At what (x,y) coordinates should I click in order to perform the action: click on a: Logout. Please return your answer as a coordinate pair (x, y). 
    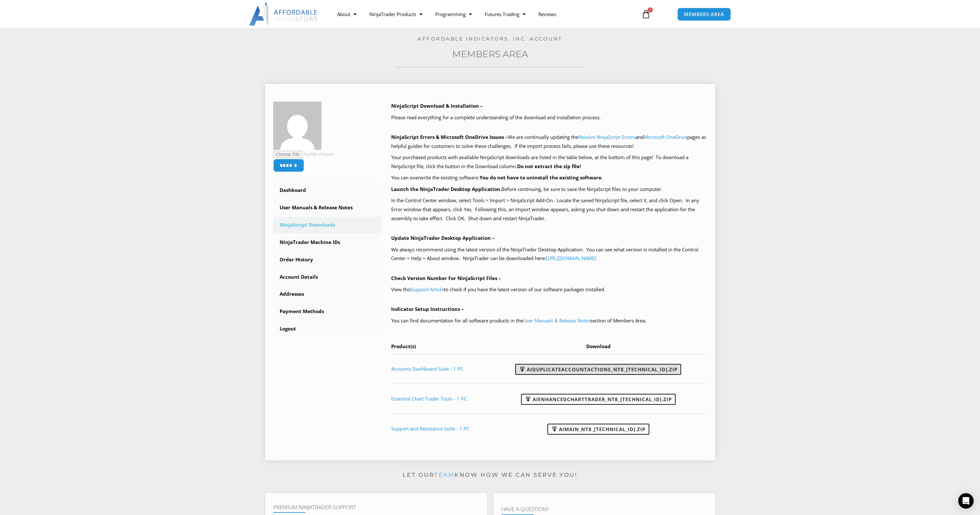
    Looking at the image, I should click on (328, 329).